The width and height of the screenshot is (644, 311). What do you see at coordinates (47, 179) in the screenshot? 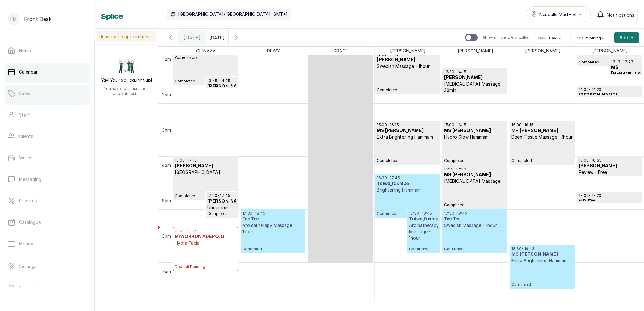
I see `a: Messaging` at bounding box center [47, 179].